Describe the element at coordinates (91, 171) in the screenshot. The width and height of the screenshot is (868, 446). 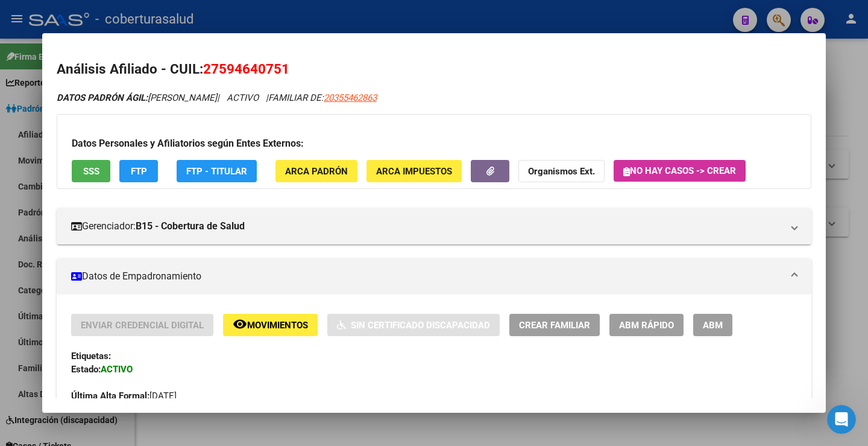
I see `span: SSS` at that location.